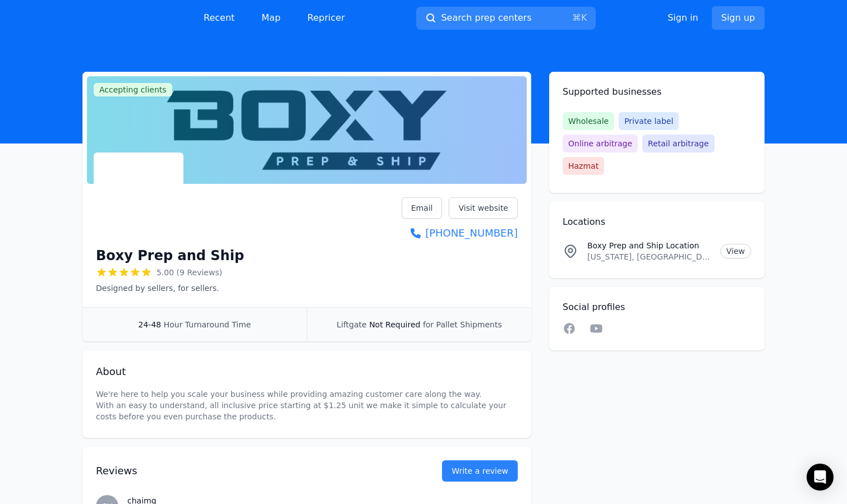 This screenshot has height=504, width=847. I want to click on span: Retail arbitrage, so click(678, 143).